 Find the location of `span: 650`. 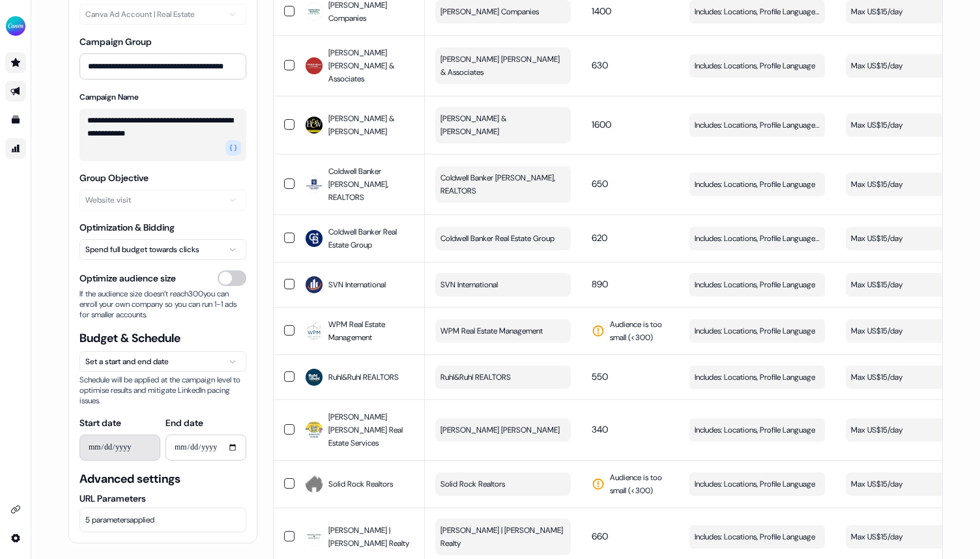

span: 650 is located at coordinates (599, 184).